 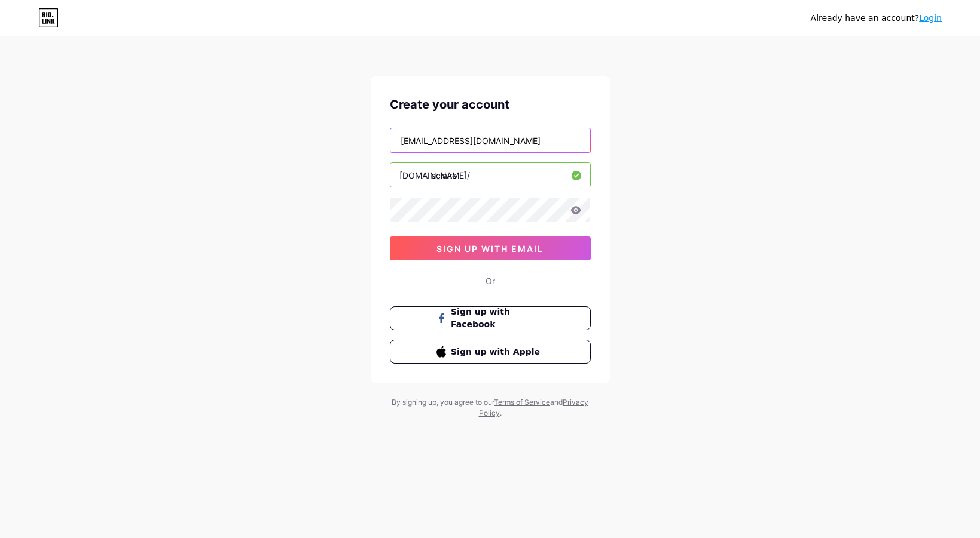 What do you see at coordinates (490, 319) in the screenshot?
I see `a: Sign up with Facebook` at bounding box center [490, 319].